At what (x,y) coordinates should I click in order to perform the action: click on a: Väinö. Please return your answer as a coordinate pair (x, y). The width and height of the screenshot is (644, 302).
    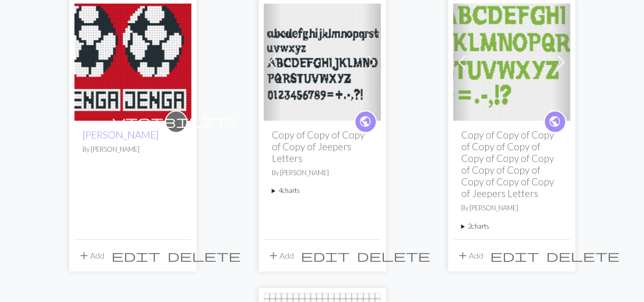
    Looking at the image, I should click on (133, 61).